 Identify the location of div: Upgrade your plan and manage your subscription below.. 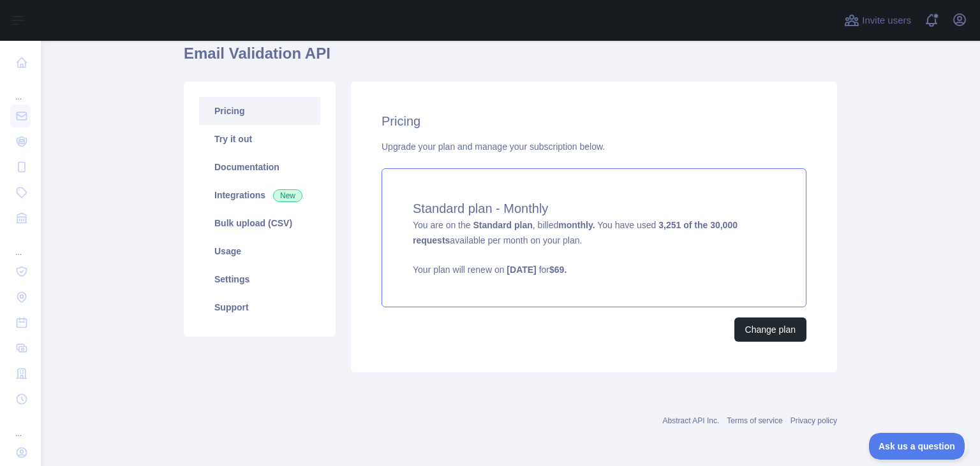
(594, 146).